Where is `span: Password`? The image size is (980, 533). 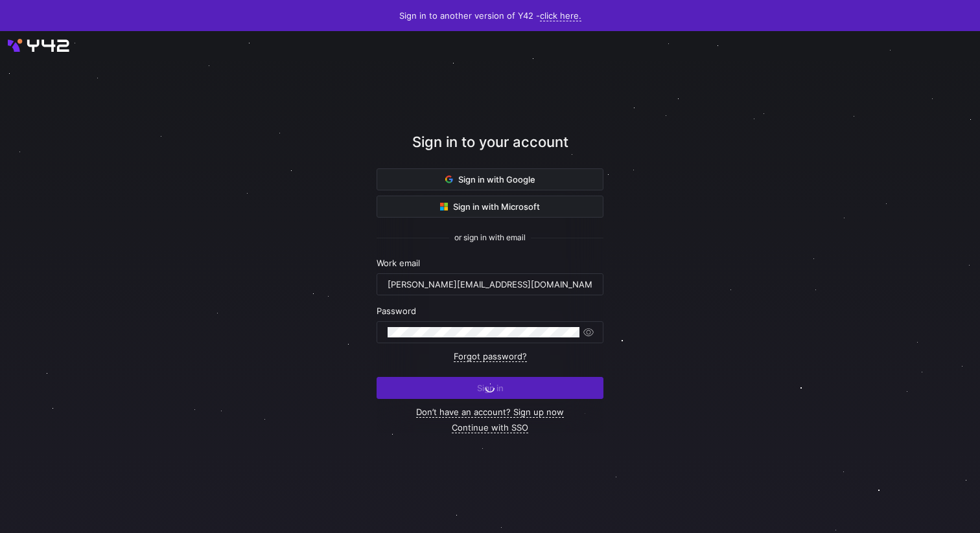
span: Password is located at coordinates (396, 311).